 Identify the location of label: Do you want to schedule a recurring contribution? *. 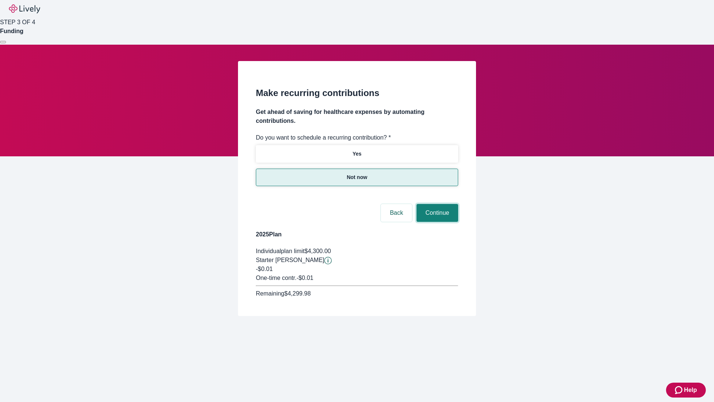
(323, 138).